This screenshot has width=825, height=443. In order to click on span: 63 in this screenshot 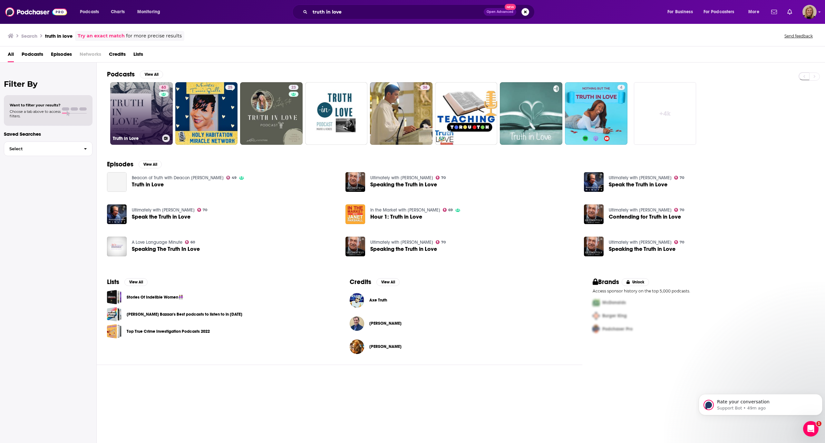, I will do `click(164, 88)`.